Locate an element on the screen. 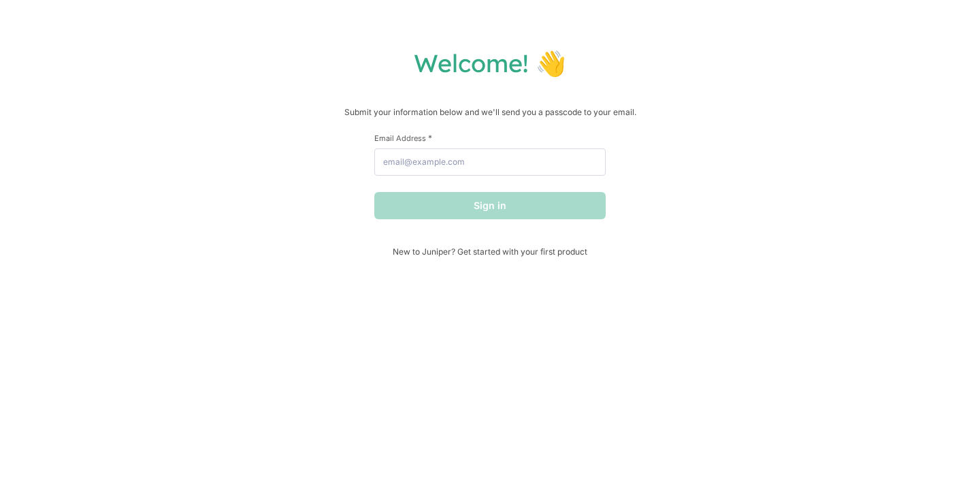  label: Email Address is located at coordinates (490, 138).